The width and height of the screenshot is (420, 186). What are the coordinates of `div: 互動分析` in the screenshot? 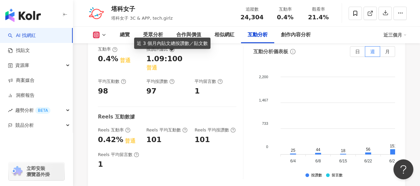 It's located at (258, 35).